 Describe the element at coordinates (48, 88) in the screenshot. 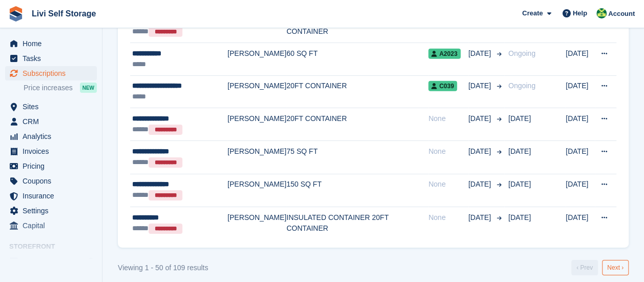

I see `span: Price increases` at that location.